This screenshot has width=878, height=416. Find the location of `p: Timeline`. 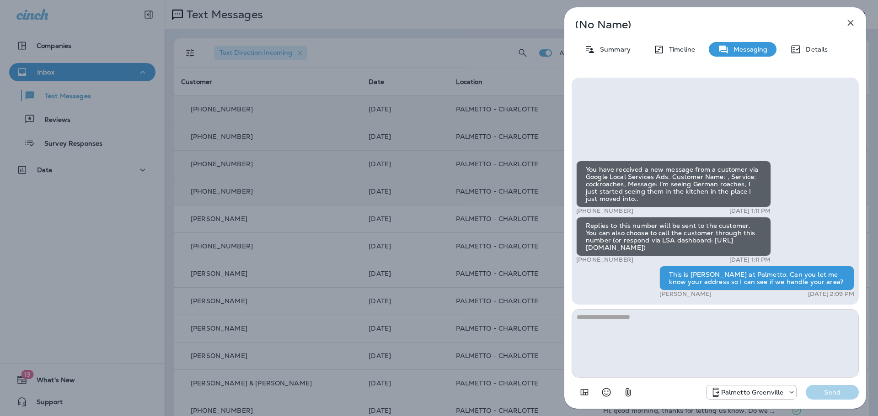

p: Timeline is located at coordinates (679, 49).